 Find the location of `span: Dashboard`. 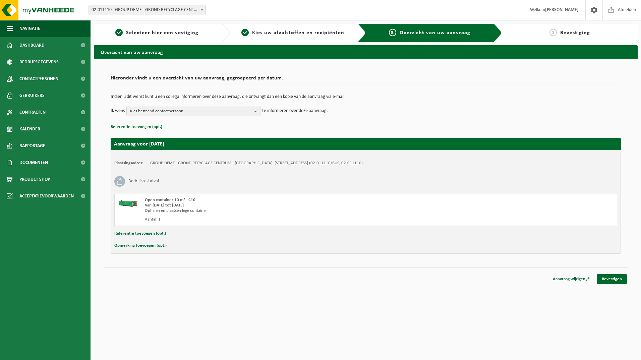

span: Dashboard is located at coordinates (32, 45).